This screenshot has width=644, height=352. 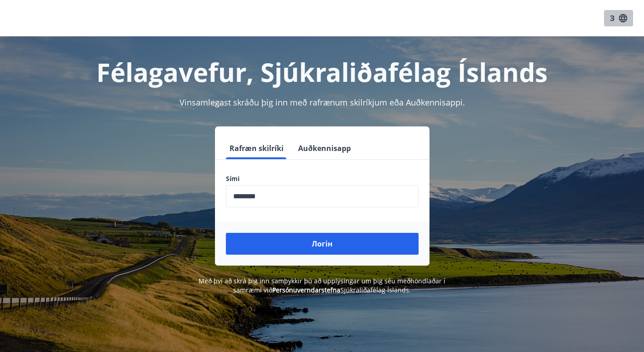 What do you see at coordinates (322, 285) in the screenshot?
I see `span: Með því að skrá þig inn samþykkir þú að upplýsingar um þig séu meðhöndlaðar í samræmi við Sjúkral...` at bounding box center [322, 285].